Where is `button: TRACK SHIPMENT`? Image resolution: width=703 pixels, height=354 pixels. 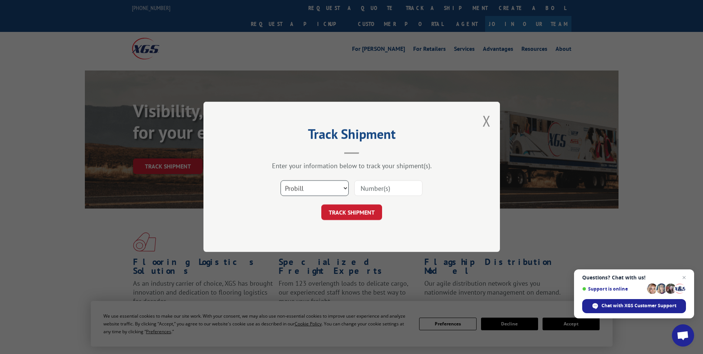
button: TRACK SHIPMENT is located at coordinates (352, 212).